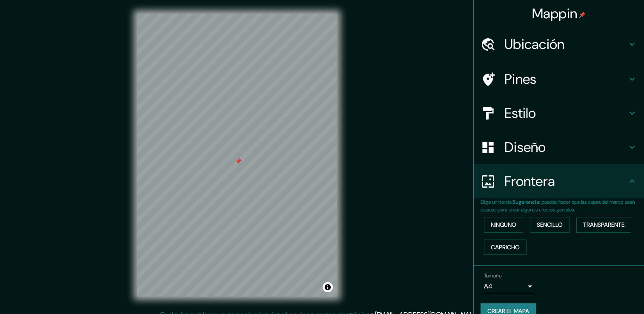 The width and height of the screenshot is (644, 314). I want to click on b: Sugerencia, so click(526, 202).